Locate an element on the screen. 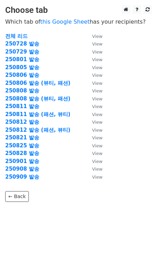 The width and height of the screenshot is (157, 278). a: 250729 발송 is located at coordinates (22, 52).